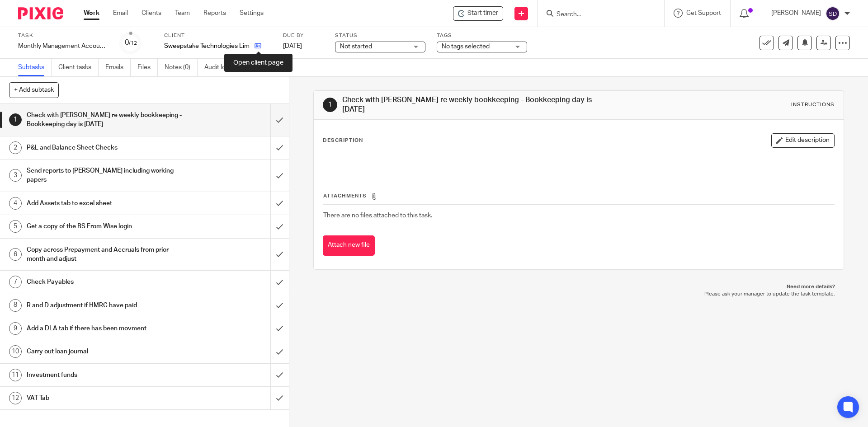 The width and height of the screenshot is (868, 427). What do you see at coordinates (15, 254) in the screenshot?
I see `div: 6` at bounding box center [15, 254].